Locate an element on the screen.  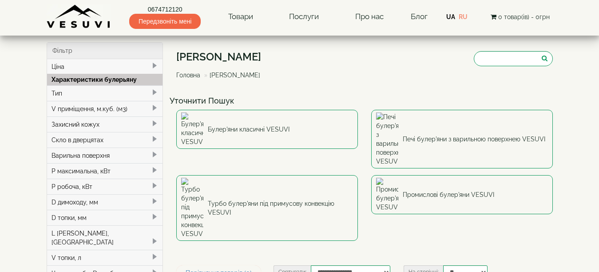
div: Захисний кожух is located at coordinates (105, 124).